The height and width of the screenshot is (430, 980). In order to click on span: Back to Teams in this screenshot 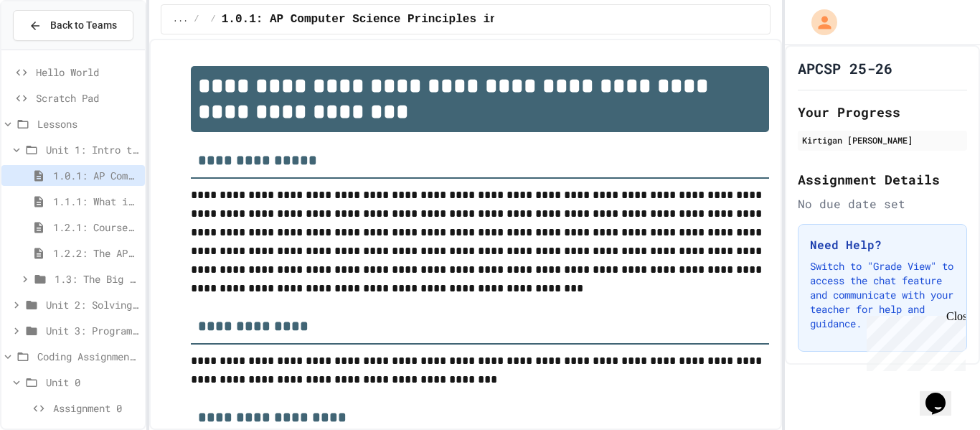, I will do `click(83, 25)`.